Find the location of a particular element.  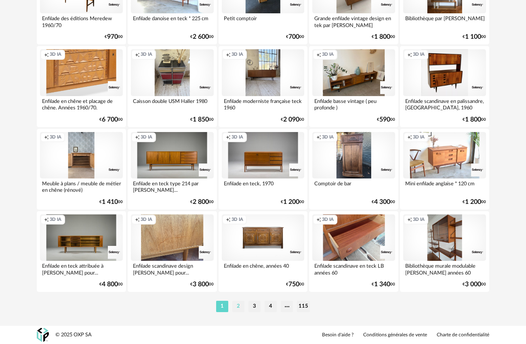

span: 6 700 is located at coordinates (110, 120).